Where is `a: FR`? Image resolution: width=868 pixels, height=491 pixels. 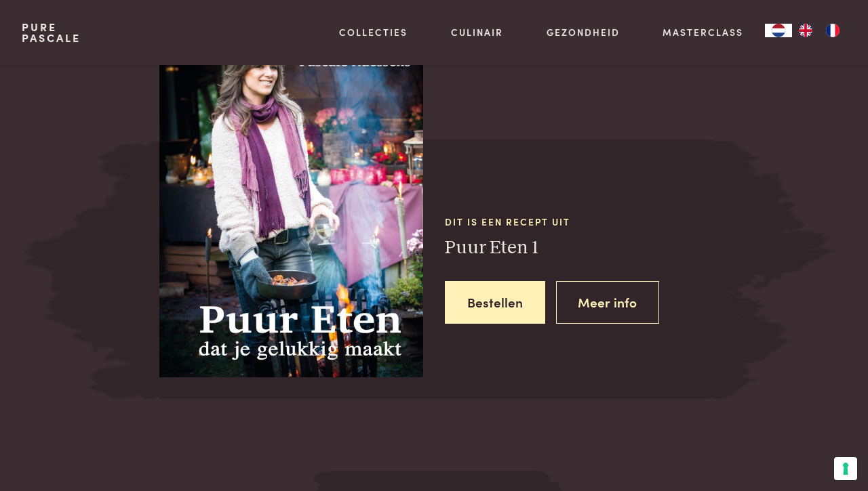 a: FR is located at coordinates (832, 31).